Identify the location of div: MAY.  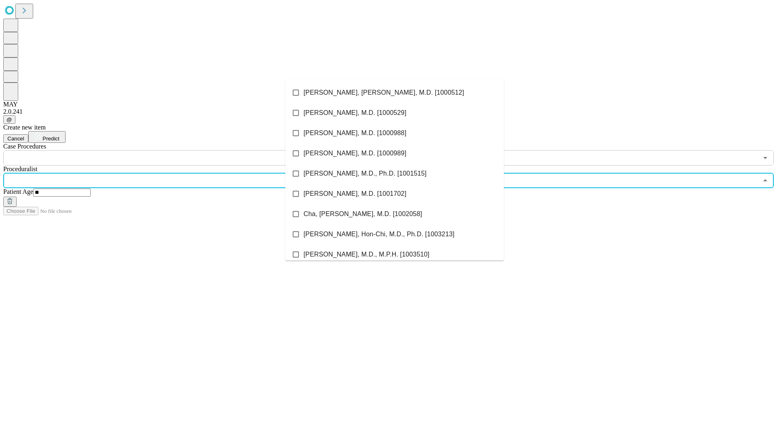
(388, 104).